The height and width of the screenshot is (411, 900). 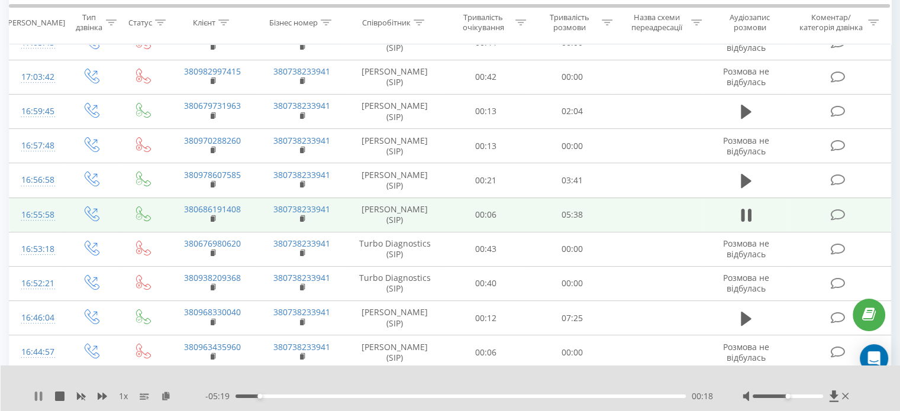 What do you see at coordinates (572, 180) in the screenshot?
I see `td: 03:41` at bounding box center [572, 180].